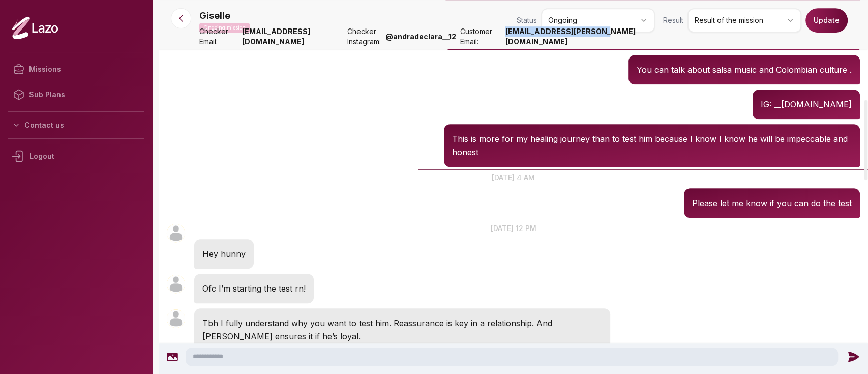  What do you see at coordinates (224, 254) in the screenshot?
I see `p: Hey hunny` at bounding box center [224, 254].